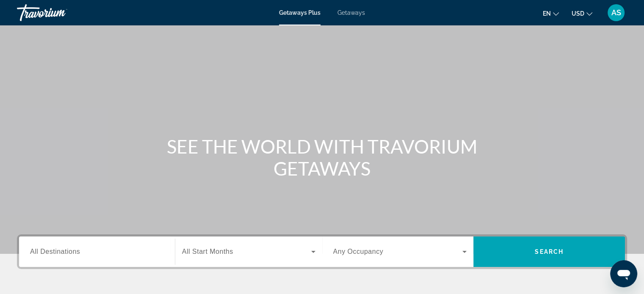 The image size is (644, 294). What do you see at coordinates (581, 13) in the screenshot?
I see `button: Change currency` at bounding box center [581, 13].